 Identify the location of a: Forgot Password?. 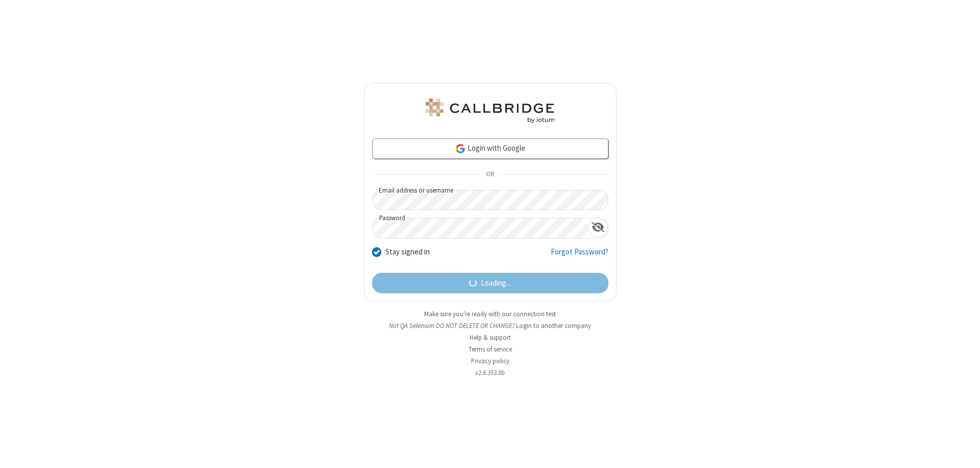
(579, 256).